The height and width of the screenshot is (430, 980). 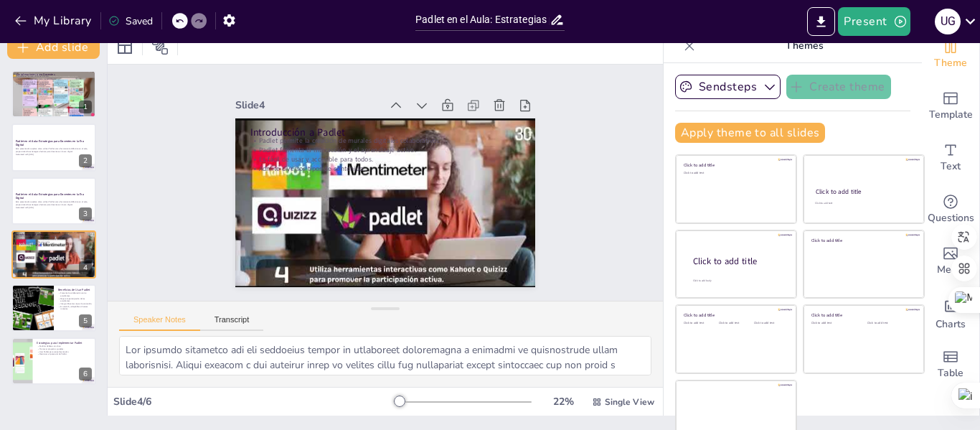 What do you see at coordinates (53, 47) in the screenshot?
I see `button: Add slide` at bounding box center [53, 47].